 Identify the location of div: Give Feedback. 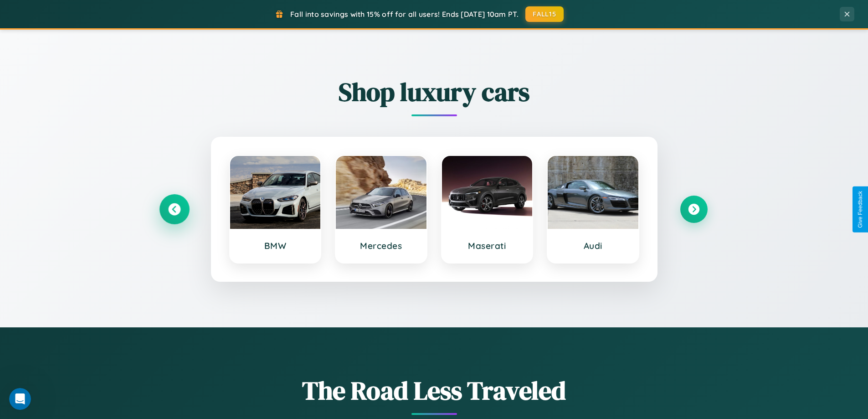
(860, 209).